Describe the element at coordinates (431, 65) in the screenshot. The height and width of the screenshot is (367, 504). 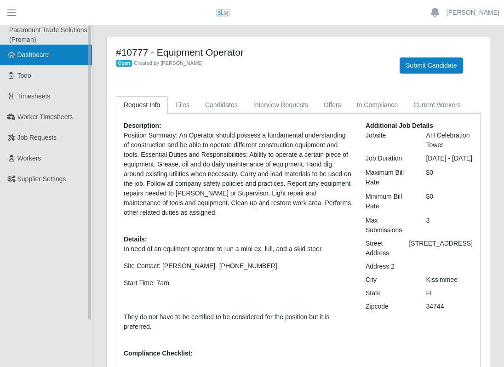
I see `button: Submit Candidate` at that location.